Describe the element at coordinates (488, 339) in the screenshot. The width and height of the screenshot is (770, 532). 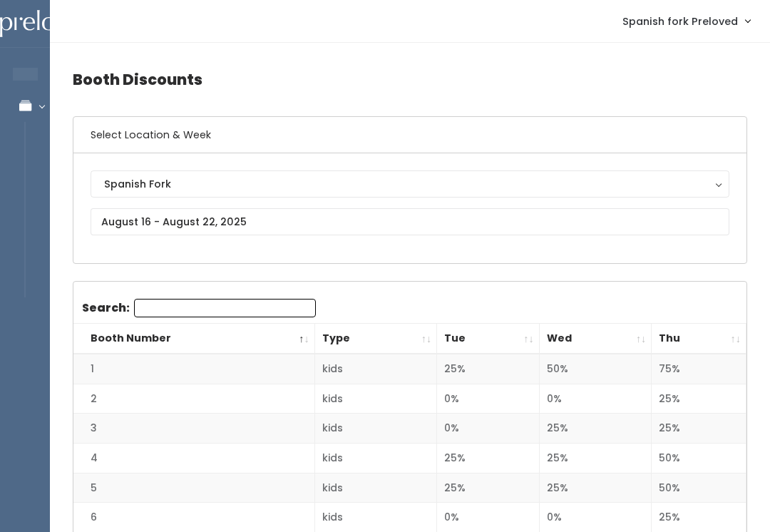
I see `th: Tue: activate to sort column ascending` at that location.